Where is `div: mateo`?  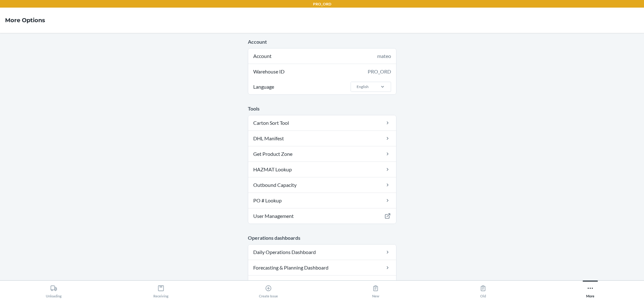 div: mateo is located at coordinates (384, 56).